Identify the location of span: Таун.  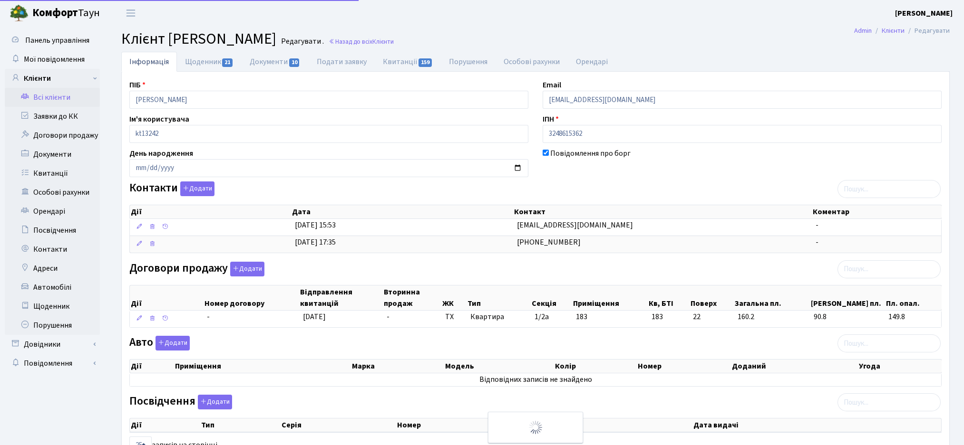
(66, 13).